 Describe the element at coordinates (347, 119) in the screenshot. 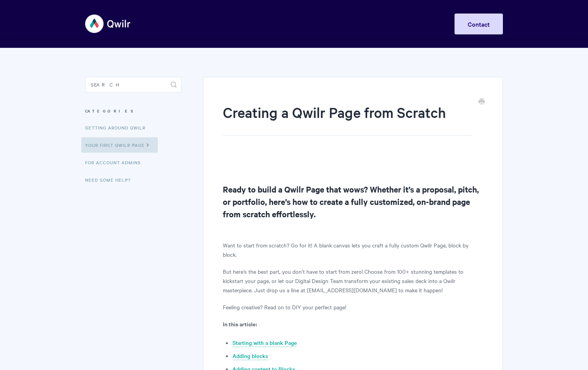

I see `h1: Creating a Qwilr Page from Scratch` at that location.